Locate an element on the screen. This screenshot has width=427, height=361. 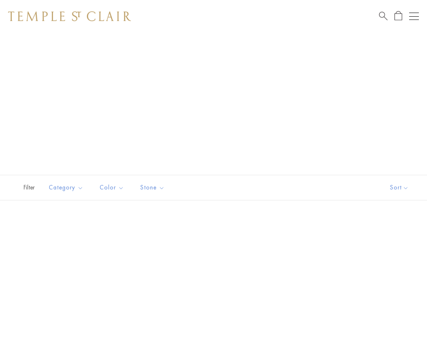
span: Category is located at coordinates (67, 187).